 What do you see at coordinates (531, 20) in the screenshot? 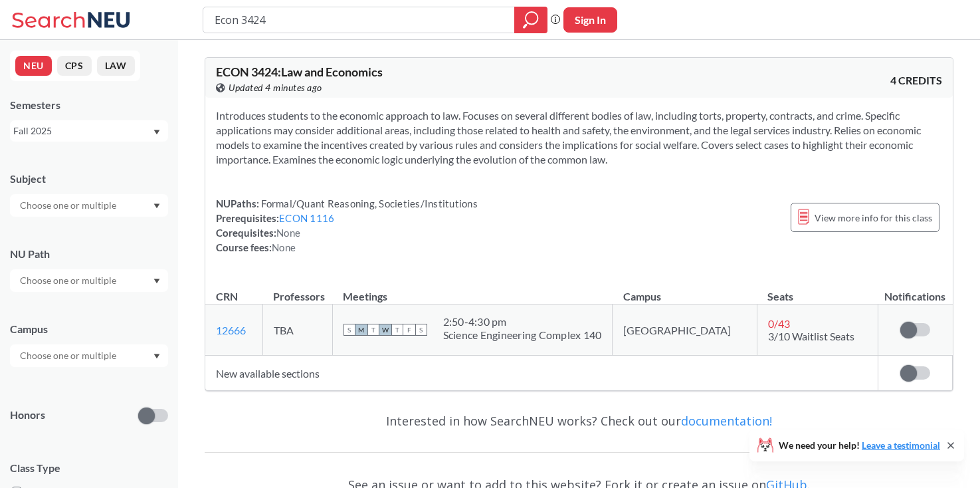
I see `div: magnifying glass` at bounding box center [531, 20].